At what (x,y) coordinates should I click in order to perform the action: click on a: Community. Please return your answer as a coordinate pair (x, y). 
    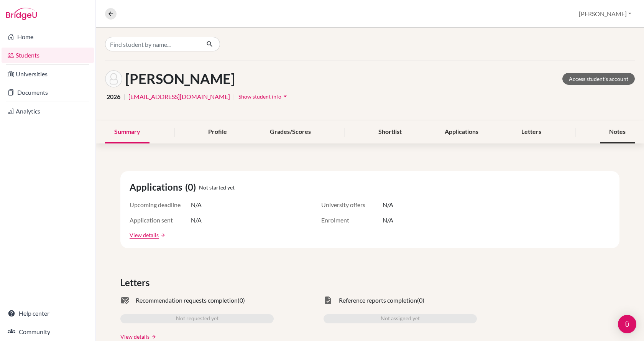
    Looking at the image, I should click on (48, 332).